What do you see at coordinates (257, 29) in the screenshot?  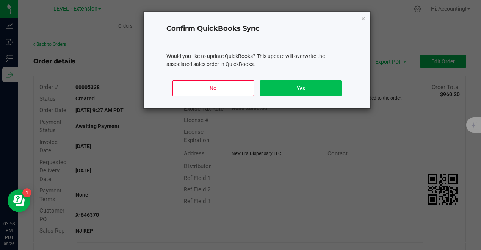 I see `h4: Confirm QuickBooks Sync` at bounding box center [257, 29].